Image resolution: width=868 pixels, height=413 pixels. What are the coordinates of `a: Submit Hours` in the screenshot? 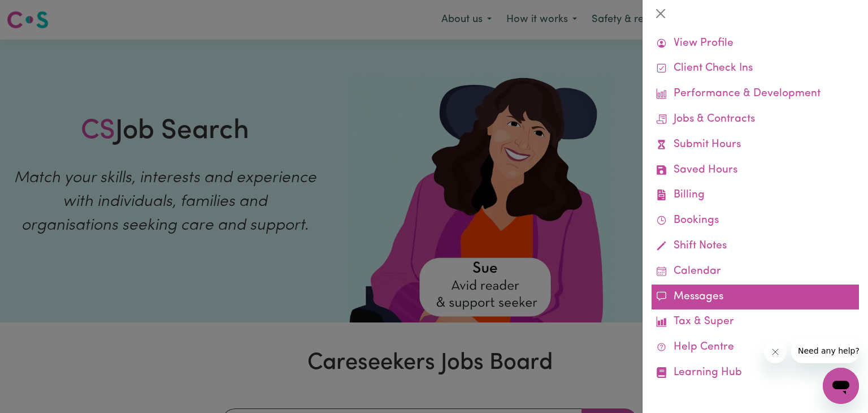 It's located at (755, 145).